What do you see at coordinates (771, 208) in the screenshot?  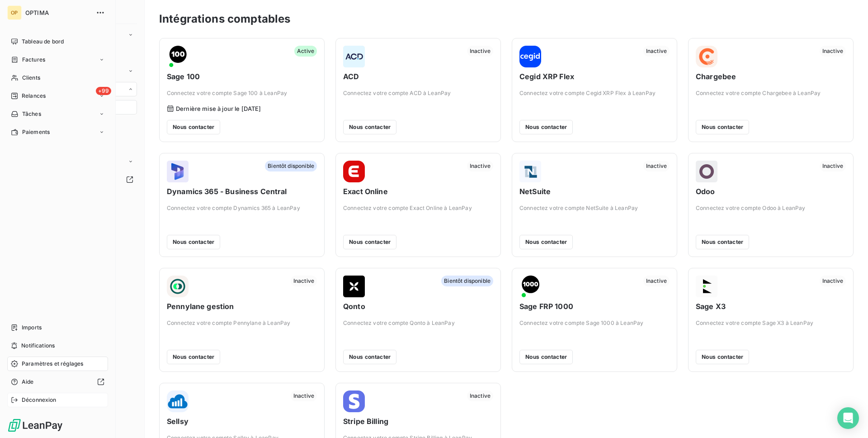 I see `span: Connectez votre compte Odoo à LeanPay` at bounding box center [771, 208].